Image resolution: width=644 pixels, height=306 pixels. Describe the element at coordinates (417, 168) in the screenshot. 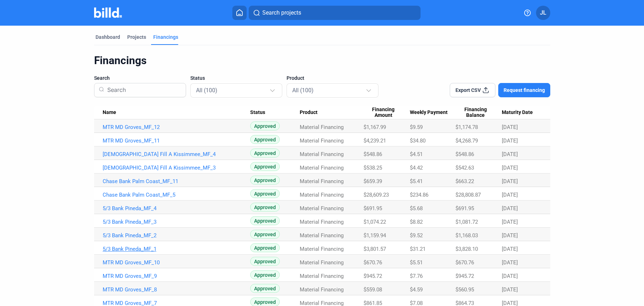

I see `span: $4.42` at that location.